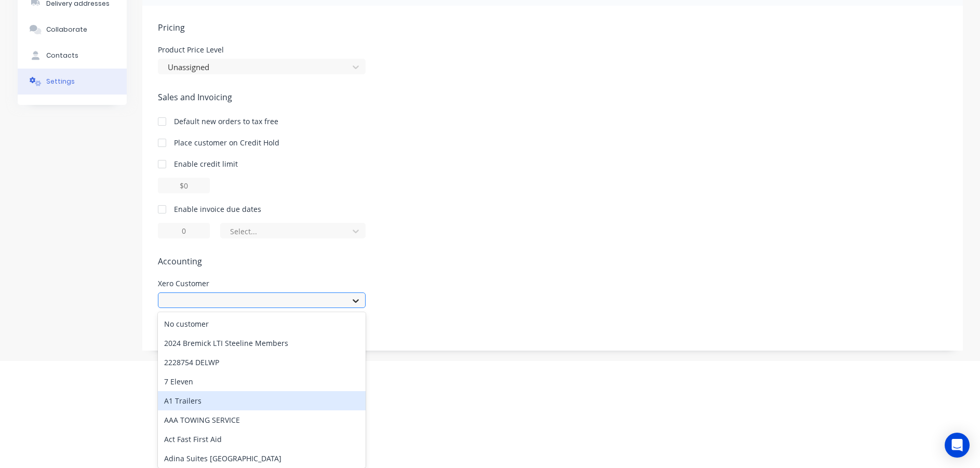  What do you see at coordinates (184, 231) in the screenshot?
I see `input: 0` at bounding box center [184, 231].